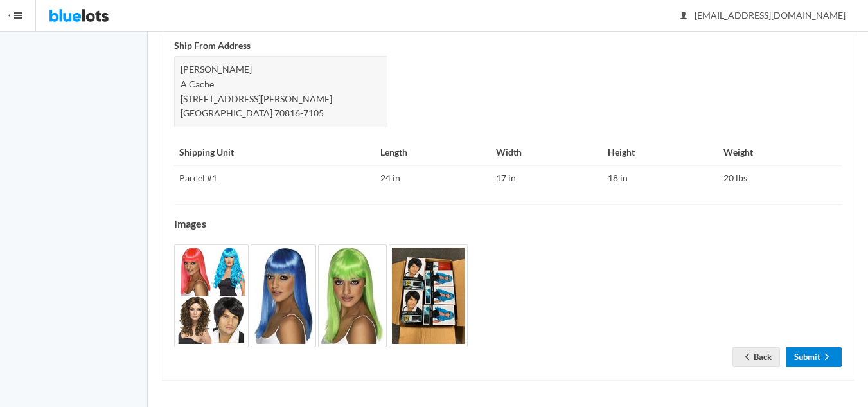  What do you see at coordinates (756, 357) in the screenshot?
I see `a: arrow backBack` at bounding box center [756, 357].